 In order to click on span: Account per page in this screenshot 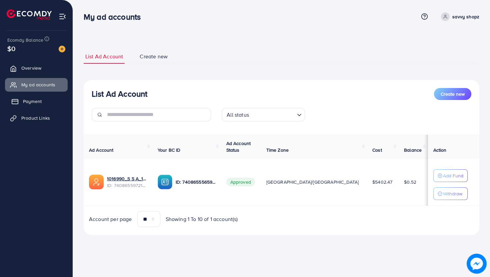, I will do `click(110, 219)`.